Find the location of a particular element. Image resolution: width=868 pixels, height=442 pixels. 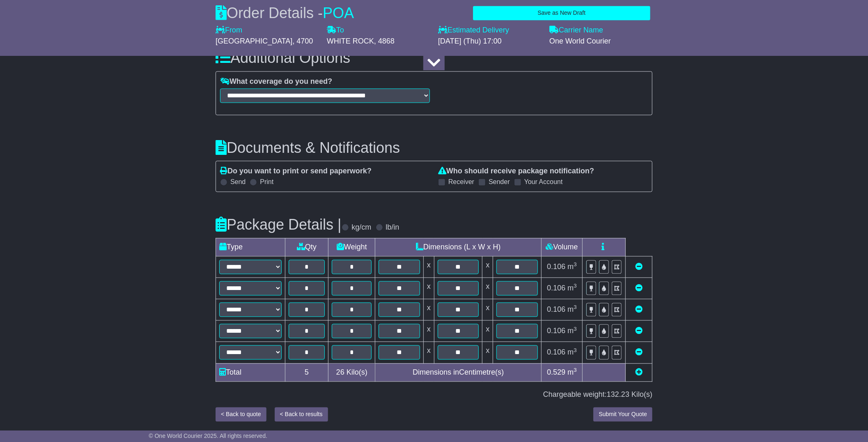

button: < Back to results is located at coordinates (301, 414).